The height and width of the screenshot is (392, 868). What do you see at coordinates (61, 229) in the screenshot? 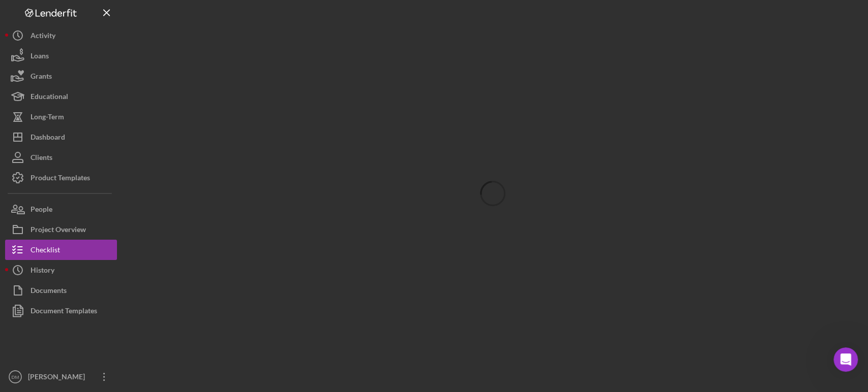
I see `a: Project Overview` at bounding box center [61, 229].